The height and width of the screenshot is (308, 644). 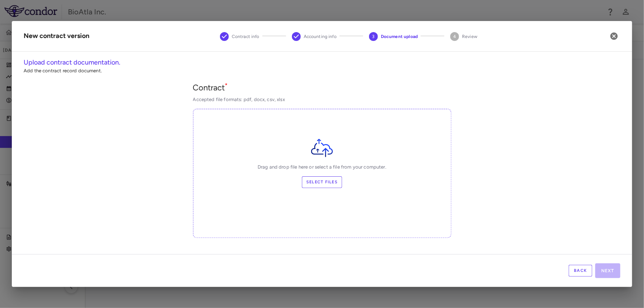 I want to click on button: Back, so click(x=580, y=271).